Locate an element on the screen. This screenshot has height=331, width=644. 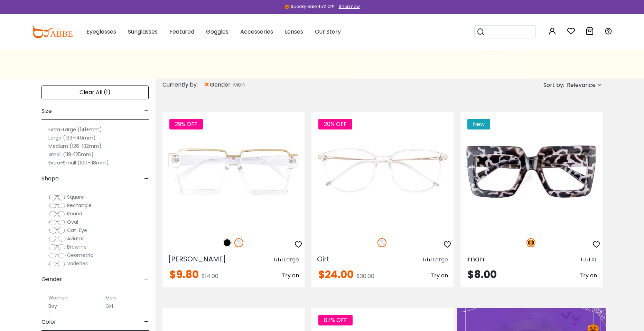
img: Rectangle.png is located at coordinates (57, 206).